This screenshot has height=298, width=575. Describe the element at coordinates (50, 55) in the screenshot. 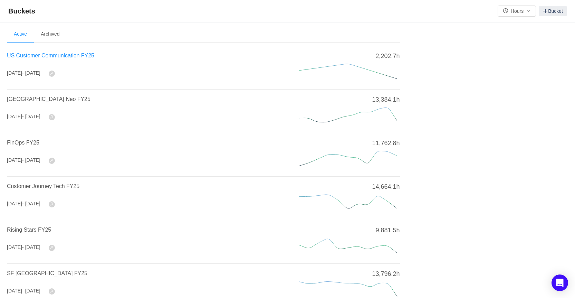

I see `a: US Customer Communication FY25` at that location.